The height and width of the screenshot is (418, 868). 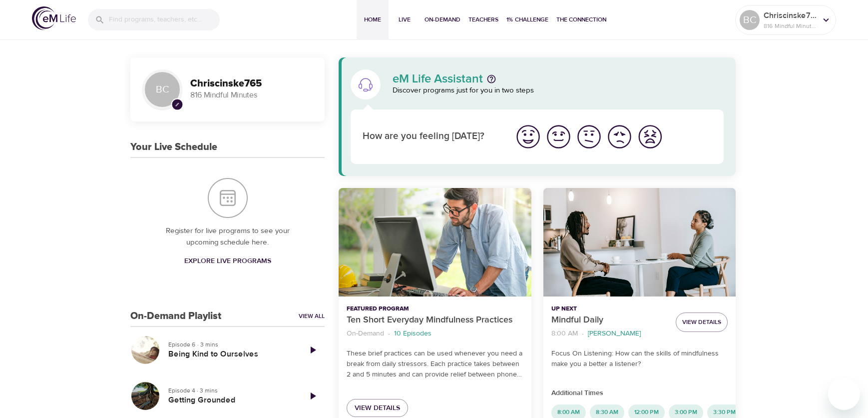 I want to click on img: bad, so click(x=619, y=137).